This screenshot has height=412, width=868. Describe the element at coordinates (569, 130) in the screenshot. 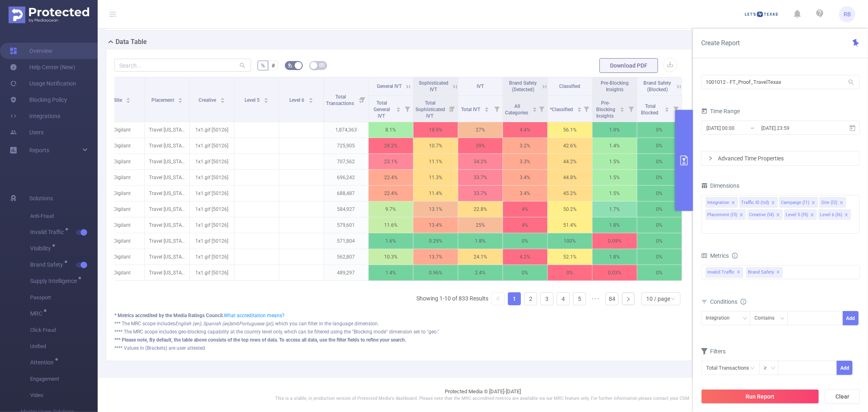

I see `p: 56.1%` at that location.